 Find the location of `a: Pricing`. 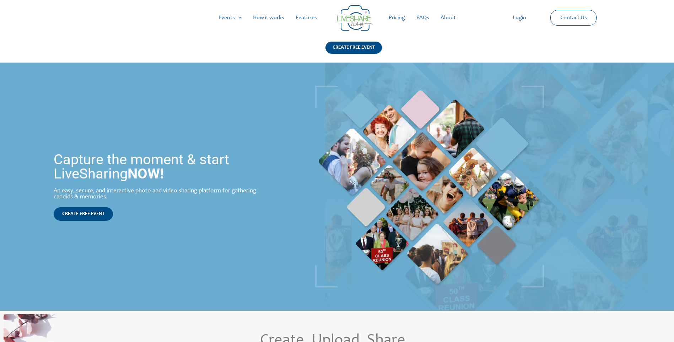

a: Pricing is located at coordinates (397, 18).